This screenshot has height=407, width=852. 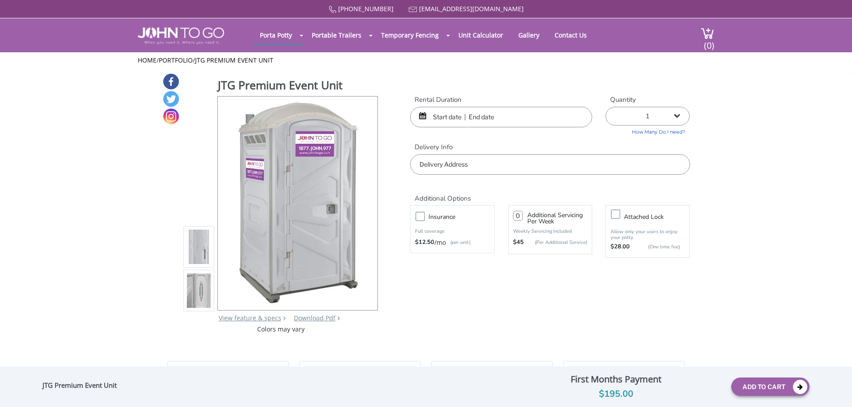 I want to click on a: Unit Calculator, so click(x=481, y=35).